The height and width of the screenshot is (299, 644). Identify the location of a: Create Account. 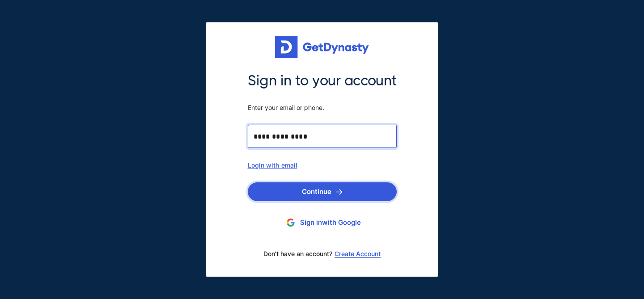
(357, 254).